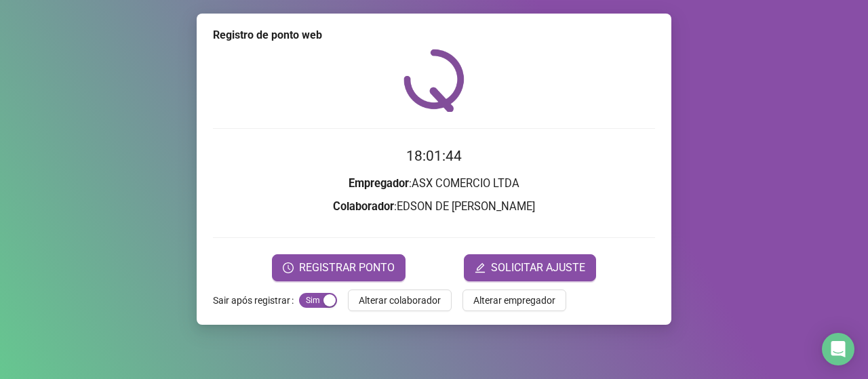  What do you see at coordinates (514, 301) in the screenshot?
I see `span: Alterar empregador` at bounding box center [514, 301].